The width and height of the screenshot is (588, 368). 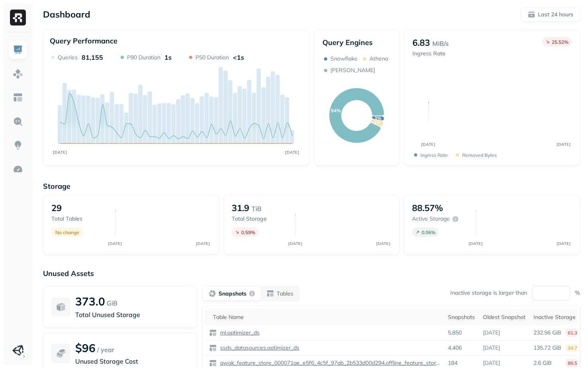 What do you see at coordinates (18, 50) in the screenshot?
I see `img: Dashboard` at bounding box center [18, 50].